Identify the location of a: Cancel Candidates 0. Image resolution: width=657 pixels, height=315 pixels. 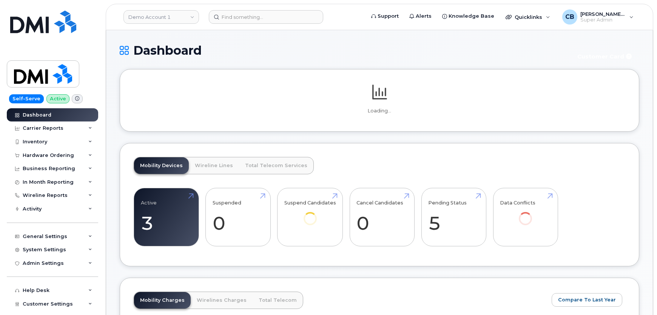
(382, 218).